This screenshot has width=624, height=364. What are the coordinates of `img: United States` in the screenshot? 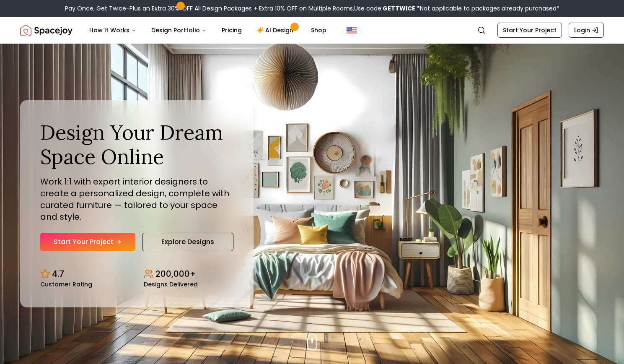 It's located at (352, 30).